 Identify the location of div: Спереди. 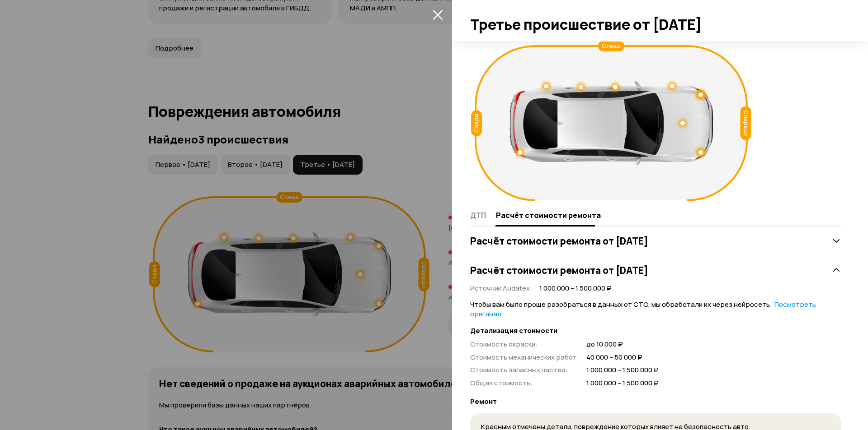
(746, 124).